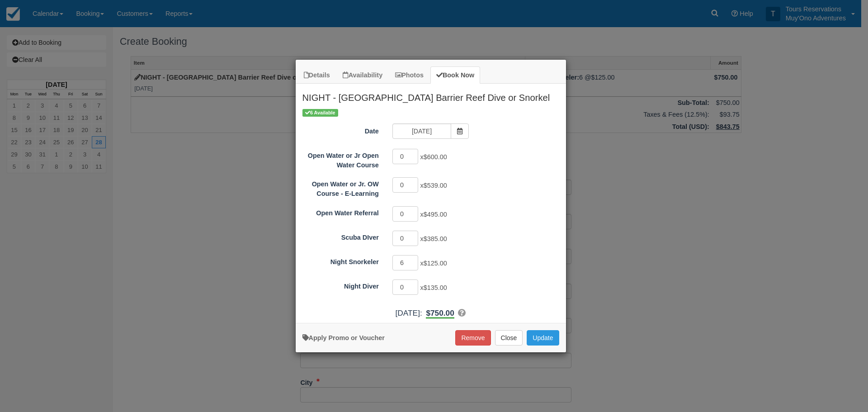 This screenshot has height=412, width=868. Describe the element at coordinates (406, 156) in the screenshot. I see `input: Open Water or Jr Open Water Course` at that location.